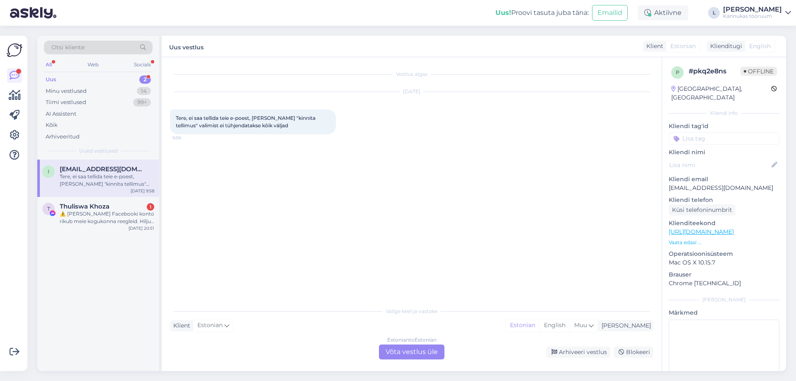  Describe the element at coordinates (412, 352) in the screenshot. I see `div: Võta vestlus üle` at that location.